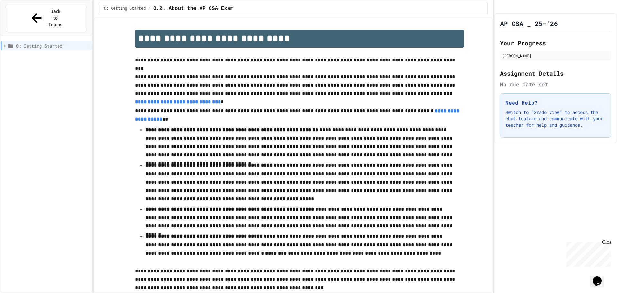  I want to click on span: Back to Teams, so click(55, 18).